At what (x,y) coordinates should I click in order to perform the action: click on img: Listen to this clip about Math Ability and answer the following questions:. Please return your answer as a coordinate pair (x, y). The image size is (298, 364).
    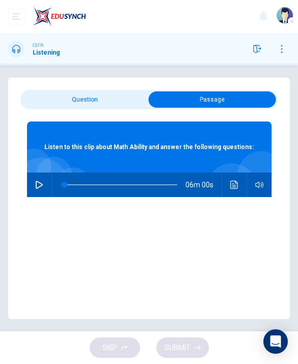
    Looking at the image, I should click on (149, 258).